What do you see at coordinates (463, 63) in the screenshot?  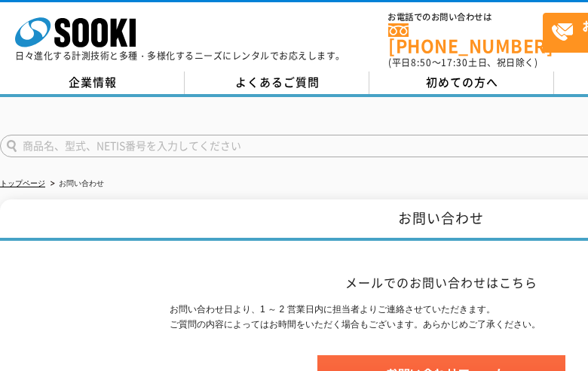 I see `span: (平日 ～ 土日、祝日除く)` at bounding box center [463, 63].